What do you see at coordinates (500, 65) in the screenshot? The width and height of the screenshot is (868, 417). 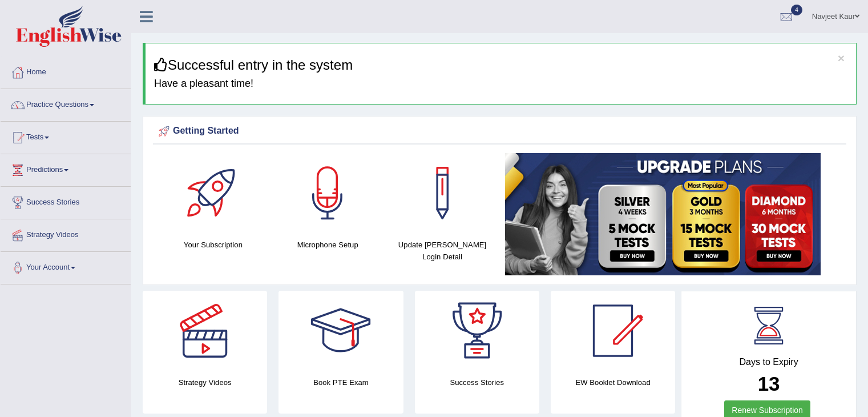 I see `h3: Successful entry in the system` at bounding box center [500, 65].